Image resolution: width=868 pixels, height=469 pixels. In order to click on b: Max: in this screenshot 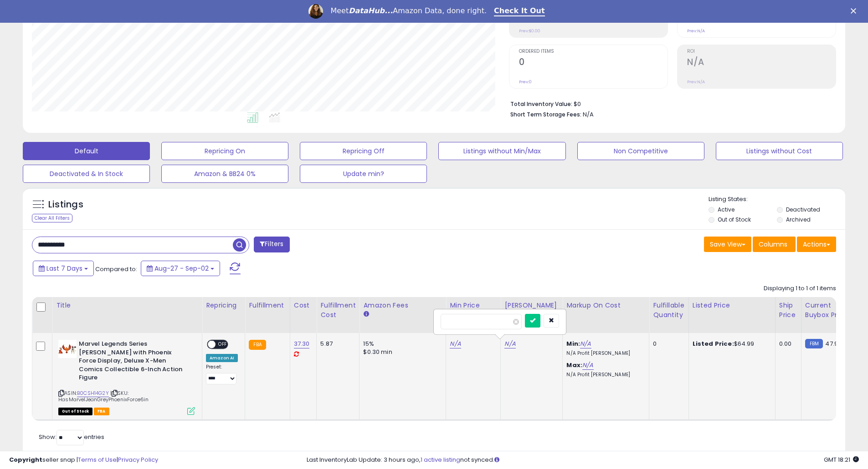, I will do `click(574, 365)`.